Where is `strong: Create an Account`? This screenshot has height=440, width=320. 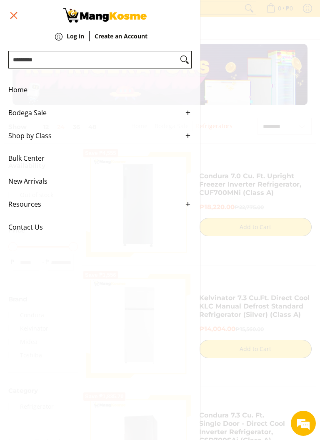 strong: Create an Account is located at coordinates (121, 36).